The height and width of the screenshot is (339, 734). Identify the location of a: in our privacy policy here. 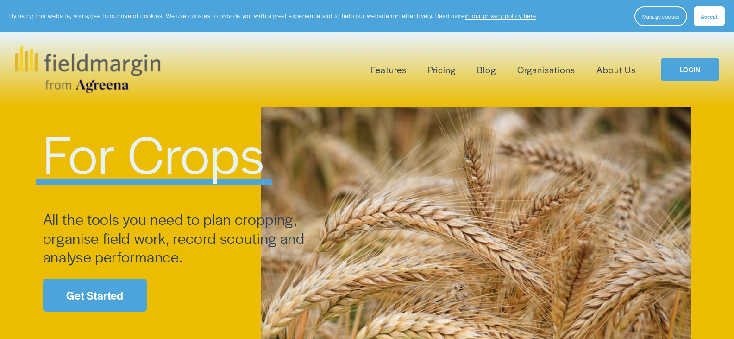
(501, 16).